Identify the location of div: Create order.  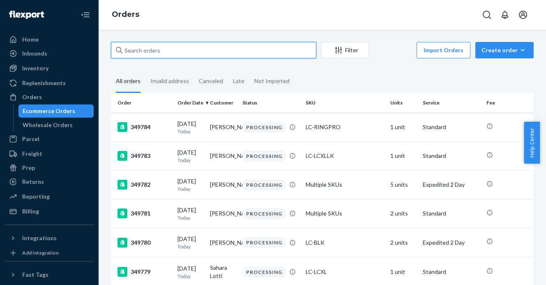
(505, 50).